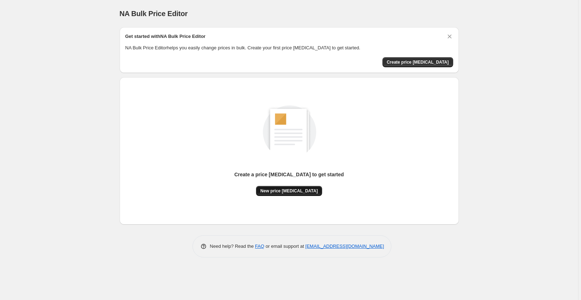 This screenshot has width=581, height=300. Describe the element at coordinates (260, 246) in the screenshot. I see `a: FAQ` at that location.